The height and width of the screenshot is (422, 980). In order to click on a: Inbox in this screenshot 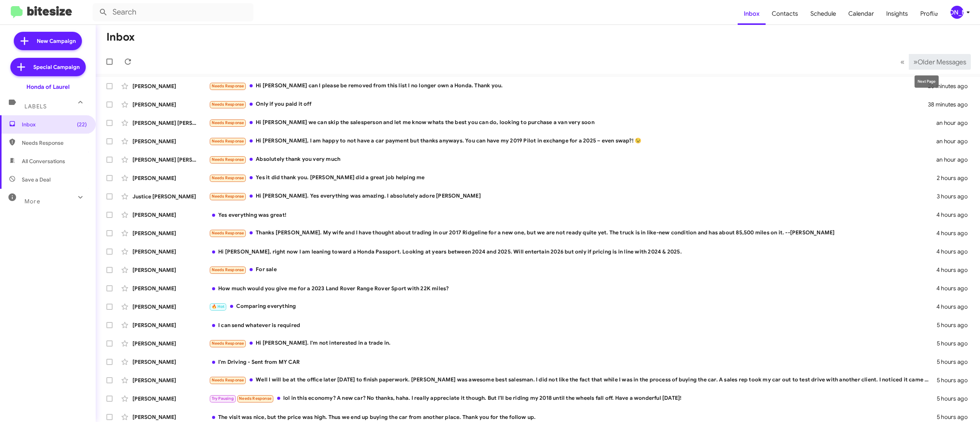, I will do `click(752, 14)`.